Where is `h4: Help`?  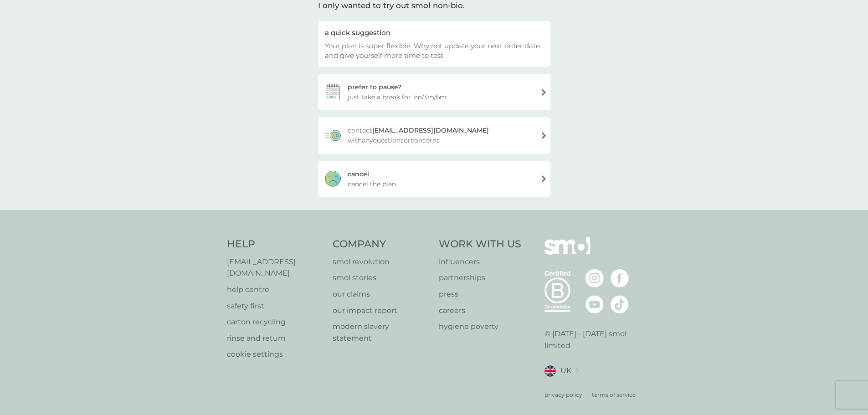
h4: Help is located at coordinates (275, 244).